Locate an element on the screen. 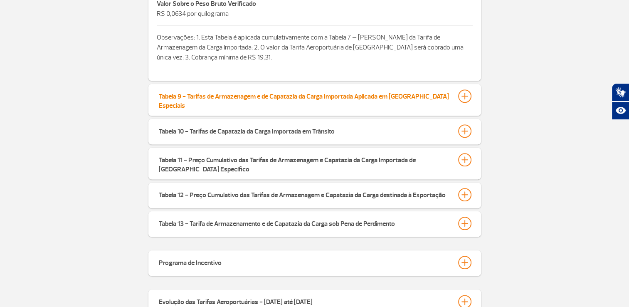 This screenshot has height=307, width=629. button: Tabela 13 - Tarifa de Armazenamento e de Capatazia da Carga sob Pena de Perdimento is located at coordinates (315, 223).